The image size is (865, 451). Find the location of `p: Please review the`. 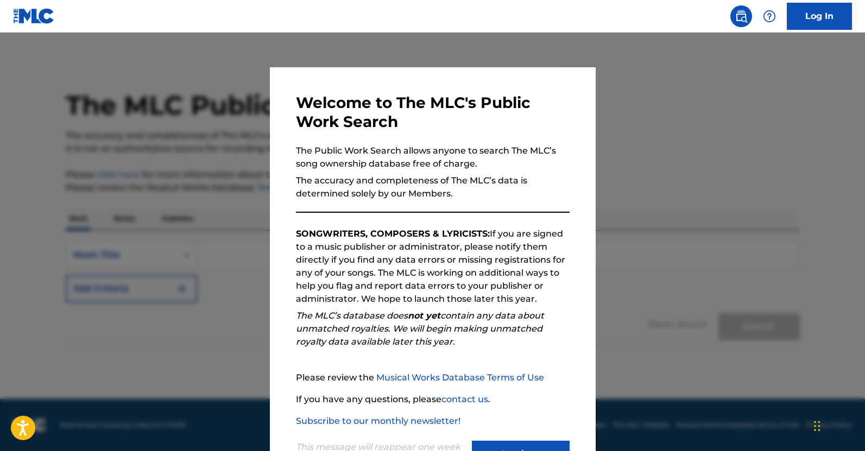

p: Please review the is located at coordinates (433, 378).